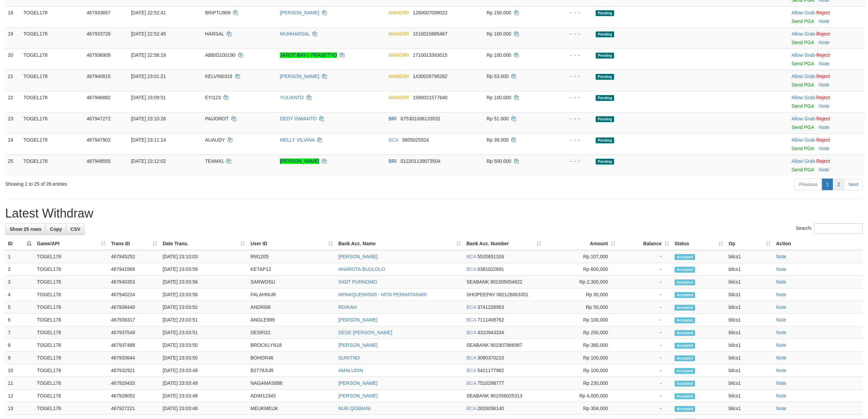 This screenshot has width=868, height=419. Describe the element at coordinates (291, 256) in the screenshot. I see `td: RM1205` at that location.